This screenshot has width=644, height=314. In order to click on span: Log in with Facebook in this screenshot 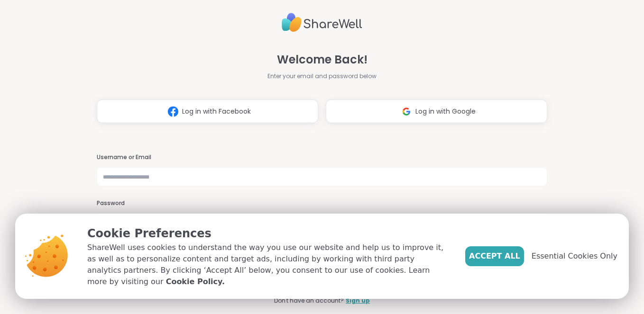, I will do `click(217, 111)`.